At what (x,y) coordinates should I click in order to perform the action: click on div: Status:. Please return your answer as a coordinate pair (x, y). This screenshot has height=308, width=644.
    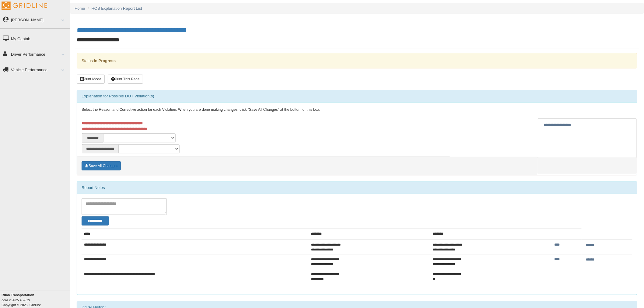
    Looking at the image, I should click on (357, 60).